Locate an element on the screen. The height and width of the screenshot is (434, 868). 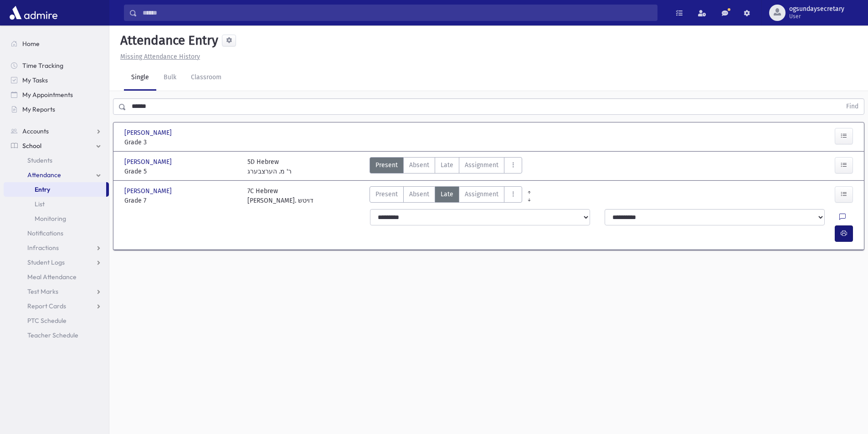
a: Single is located at coordinates (140, 78).